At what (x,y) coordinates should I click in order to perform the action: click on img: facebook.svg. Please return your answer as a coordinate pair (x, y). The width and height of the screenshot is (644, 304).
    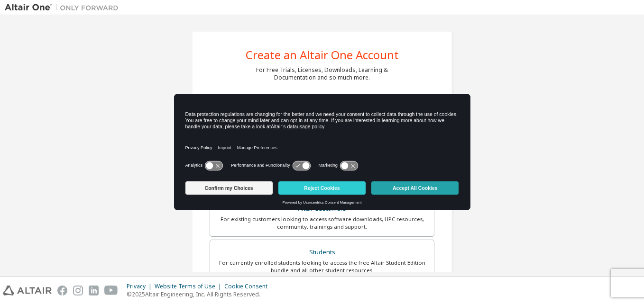
    Looking at the image, I should click on (62, 291).